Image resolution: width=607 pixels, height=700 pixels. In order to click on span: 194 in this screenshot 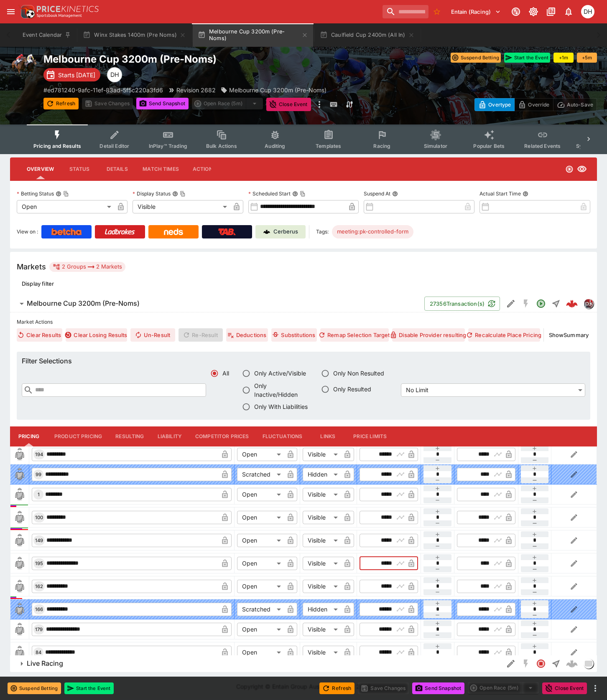, I will do `click(39, 454)`.